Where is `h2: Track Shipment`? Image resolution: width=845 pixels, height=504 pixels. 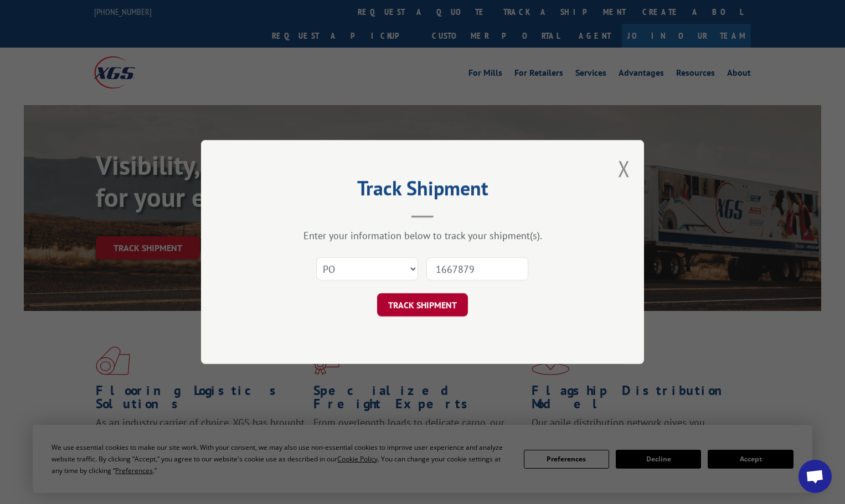
h2: Track Shipment is located at coordinates (422, 191).